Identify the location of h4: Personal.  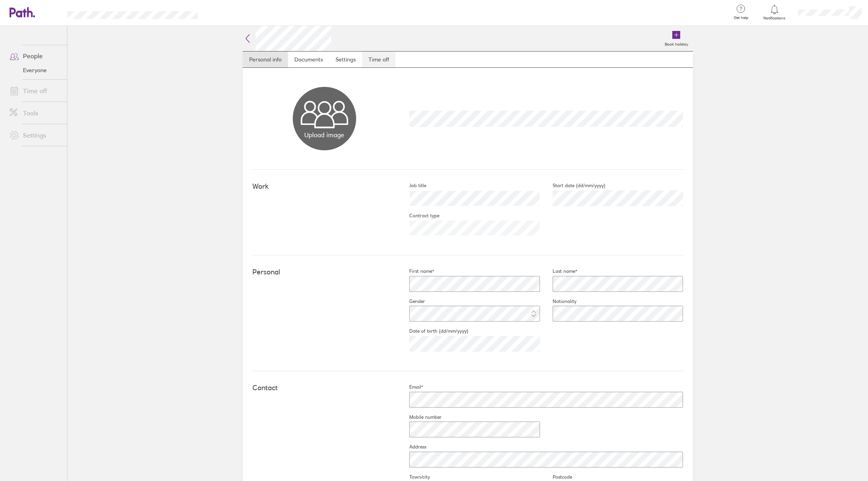
(324, 272).